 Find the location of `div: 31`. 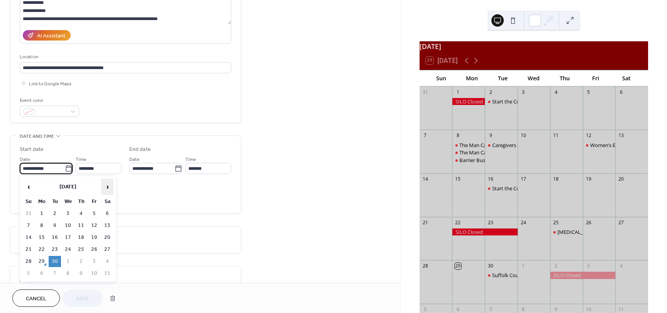

div: 31 is located at coordinates (425, 92).